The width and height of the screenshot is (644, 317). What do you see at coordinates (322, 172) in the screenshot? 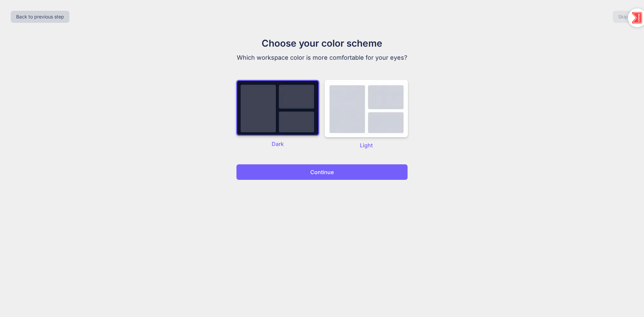
I see `p: Continue` at bounding box center [322, 172].